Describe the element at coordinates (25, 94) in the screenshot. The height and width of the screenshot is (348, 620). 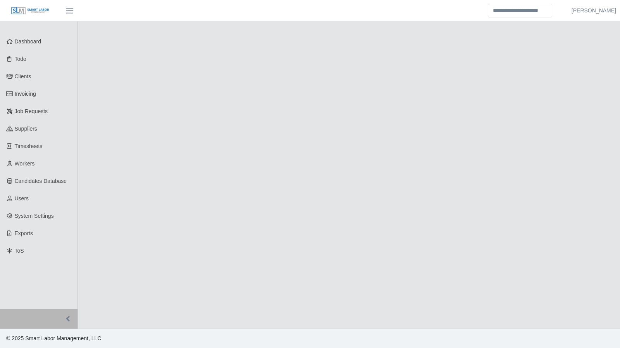
I see `span: Invoicing` at that location.